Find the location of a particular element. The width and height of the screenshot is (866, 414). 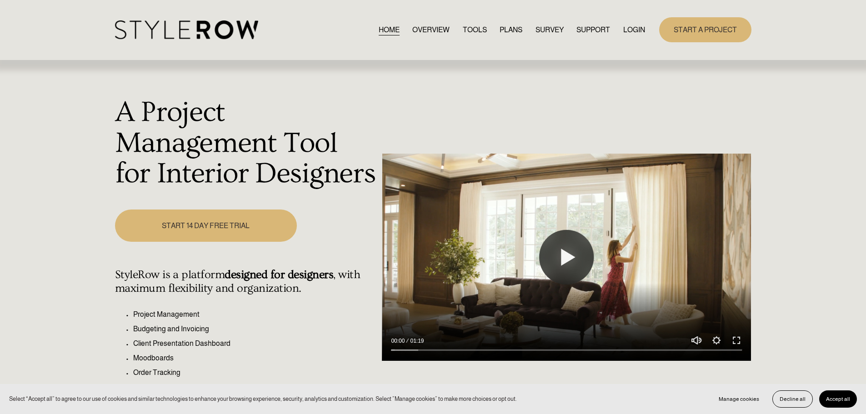

button: Manage cookies is located at coordinates (739, 399).